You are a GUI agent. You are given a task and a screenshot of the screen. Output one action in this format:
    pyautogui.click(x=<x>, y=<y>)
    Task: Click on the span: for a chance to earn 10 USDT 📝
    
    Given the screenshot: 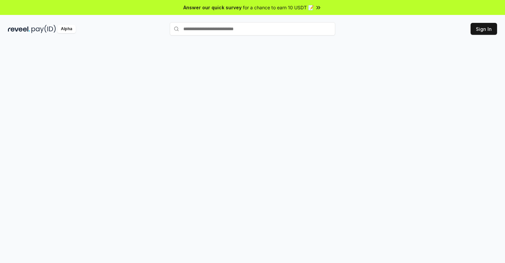 What is the action you would take?
    pyautogui.click(x=278, y=7)
    